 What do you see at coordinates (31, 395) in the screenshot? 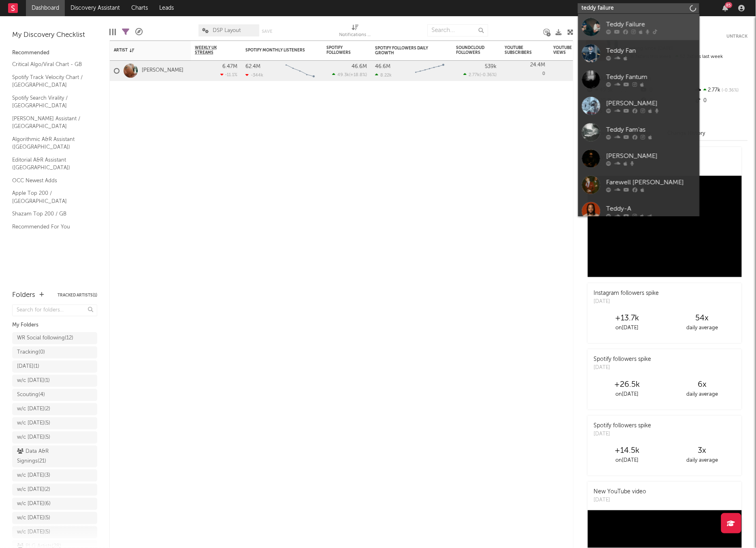
I see `div: Scouting ( 4 )` at bounding box center [31, 395].